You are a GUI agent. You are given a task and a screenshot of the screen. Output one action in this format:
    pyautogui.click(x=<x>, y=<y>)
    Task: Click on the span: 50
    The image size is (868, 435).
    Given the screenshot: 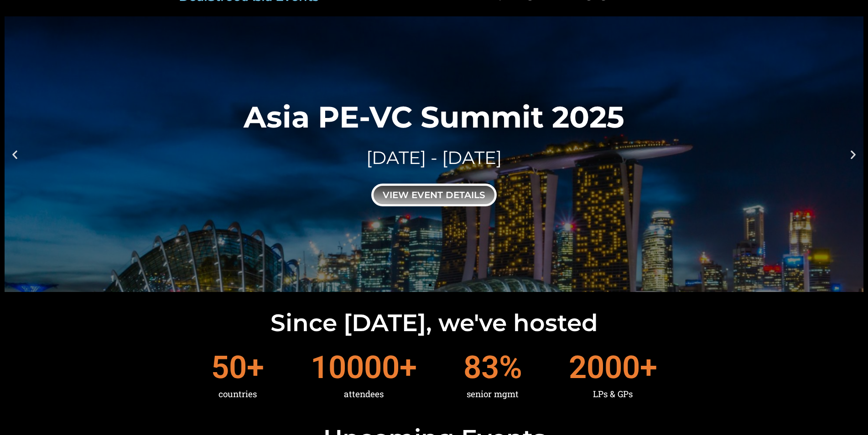 What is the action you would take?
    pyautogui.click(x=229, y=367)
    